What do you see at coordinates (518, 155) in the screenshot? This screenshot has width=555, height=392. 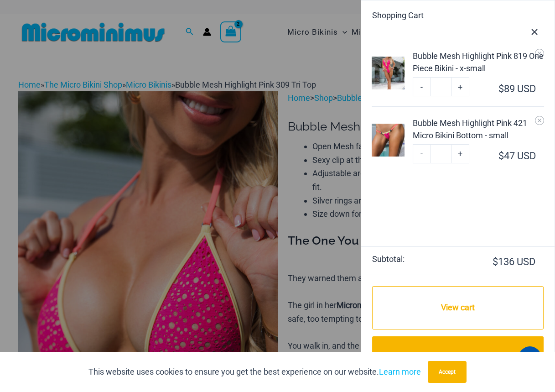 I see `bdi: 47 USD` at bounding box center [518, 155].